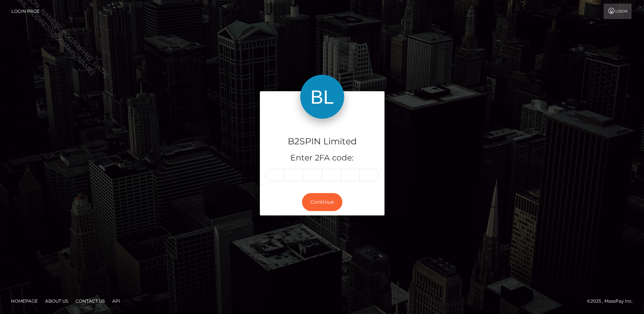 The width and height of the screenshot is (644, 314). What do you see at coordinates (116, 301) in the screenshot?
I see `a: API` at bounding box center [116, 301].